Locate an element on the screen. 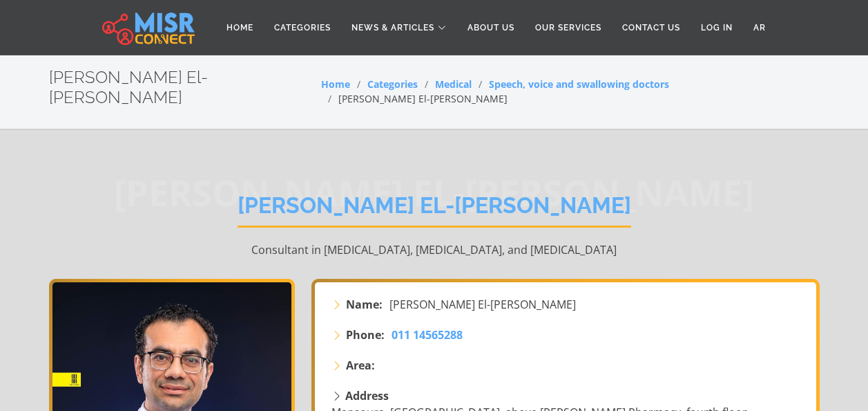 This screenshot has height=411, width=868. a: Our Services is located at coordinates (568, 27).